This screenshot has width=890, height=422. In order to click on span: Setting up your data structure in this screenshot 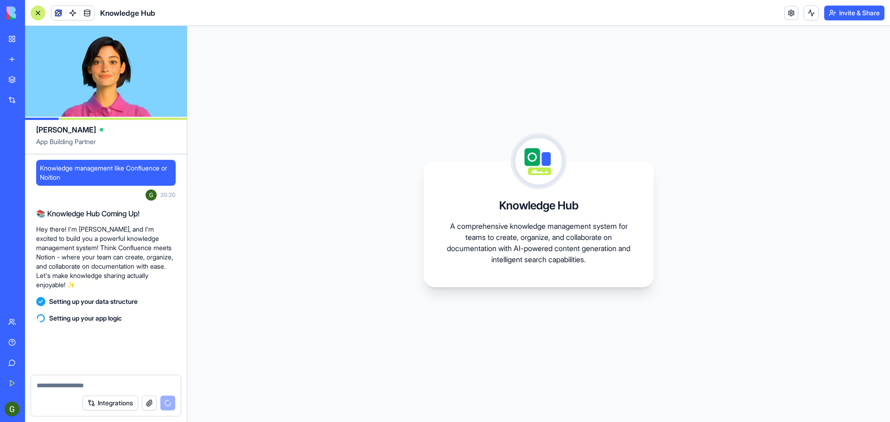, I will do `click(93, 302)`.